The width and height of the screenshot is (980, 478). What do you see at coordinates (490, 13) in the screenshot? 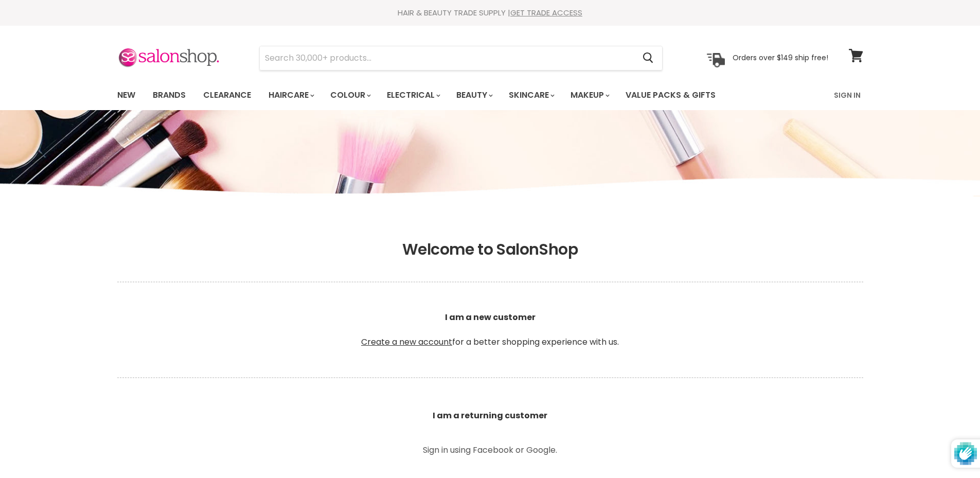
I see `div: HAIR & BEAUTY TRADE SUPPLY |` at bounding box center [490, 13].